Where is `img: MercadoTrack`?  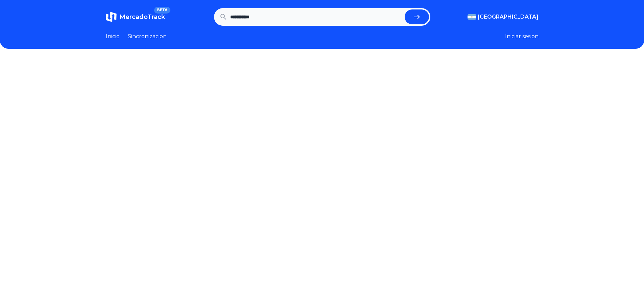
img: MercadoTrack is located at coordinates (112, 17).